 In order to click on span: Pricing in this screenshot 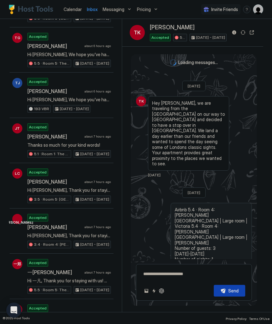, I will do `click(144, 9)`.